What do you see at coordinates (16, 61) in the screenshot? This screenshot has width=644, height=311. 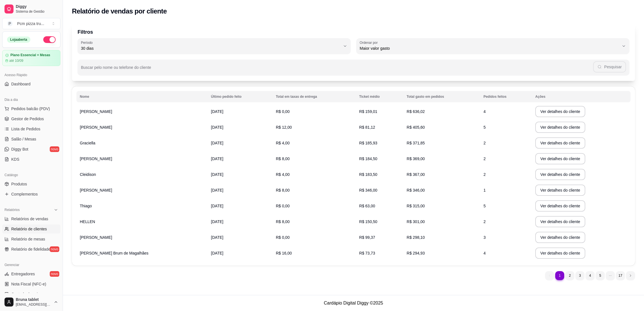 I see `article: até 10/09` at bounding box center [16, 61].